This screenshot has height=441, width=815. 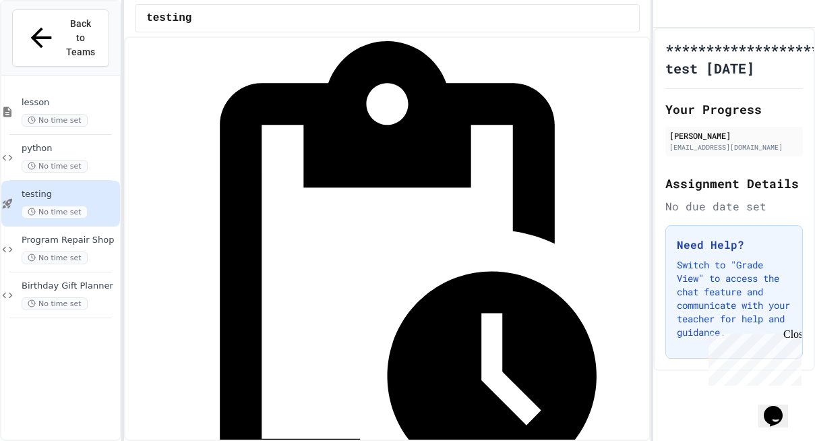 What do you see at coordinates (734, 183) in the screenshot?
I see `h2: Assignment Details` at bounding box center [734, 183].